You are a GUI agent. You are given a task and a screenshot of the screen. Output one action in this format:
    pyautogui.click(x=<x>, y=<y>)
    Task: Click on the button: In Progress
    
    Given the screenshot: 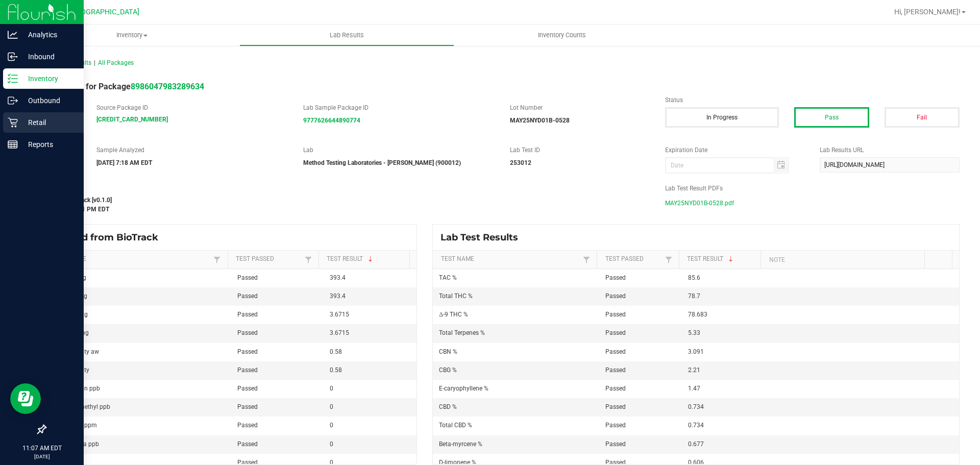 What is the action you would take?
    pyautogui.click(x=722, y=118)
    